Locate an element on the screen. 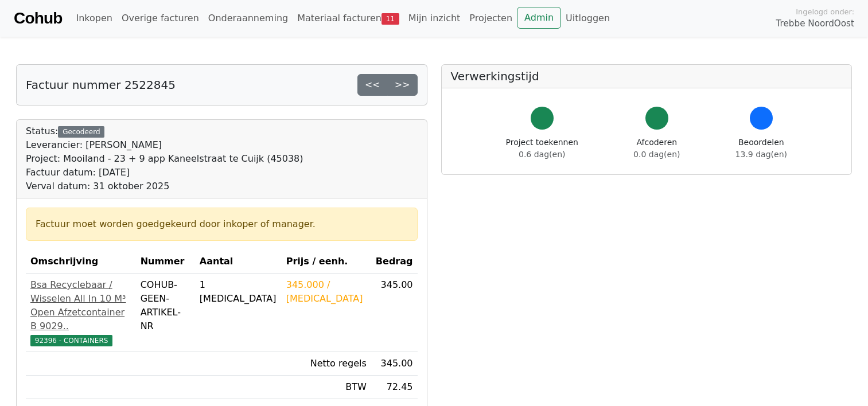  th: Prijs / eenh. is located at coordinates (327, 261).